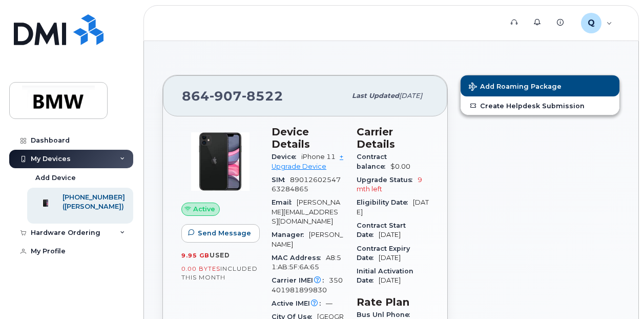 Image resolution: width=644 pixels, height=319 pixels. Describe the element at coordinates (195, 255) in the screenshot. I see `span: 9.95 GB` at that location.